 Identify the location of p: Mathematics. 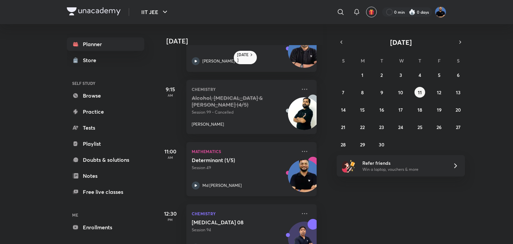
(244, 151).